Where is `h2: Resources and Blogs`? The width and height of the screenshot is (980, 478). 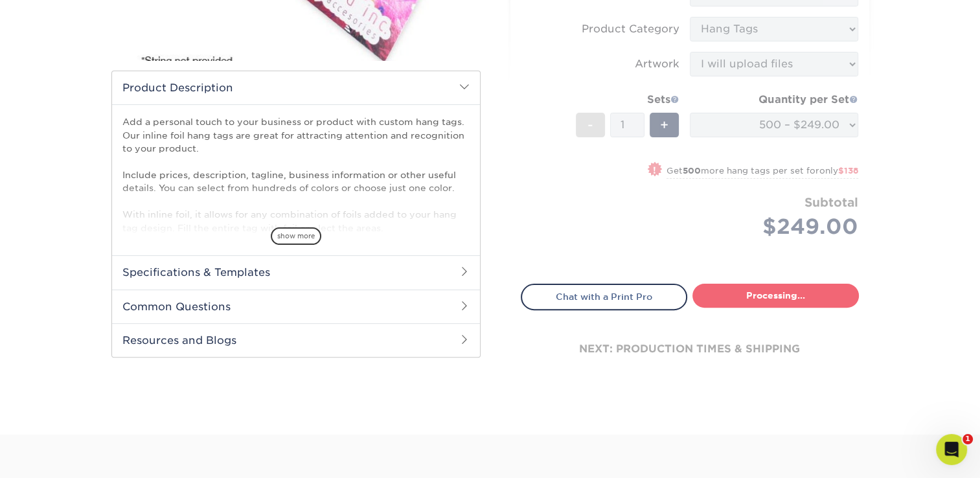 h2: Resources and Blogs is located at coordinates (296, 340).